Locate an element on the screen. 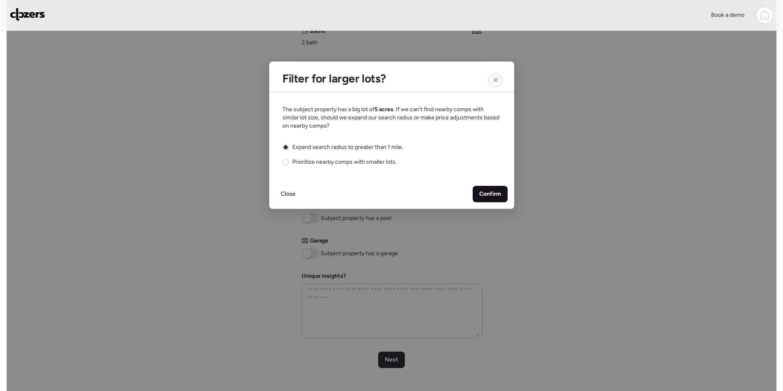  h2: Filter for larger lots? is located at coordinates (334, 78).